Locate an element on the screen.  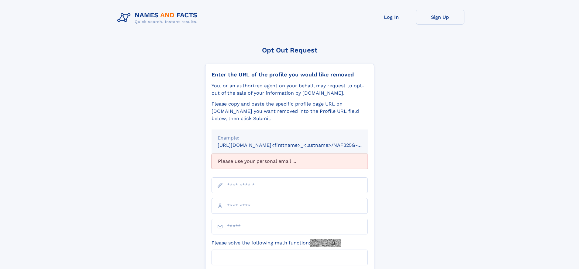
div: Opt Out Request is located at coordinates (289, 50).